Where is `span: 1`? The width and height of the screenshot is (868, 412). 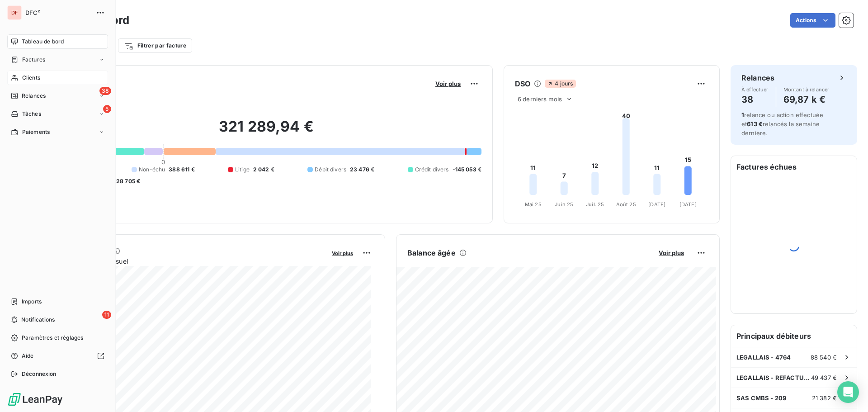
span: 1 is located at coordinates (743, 115).